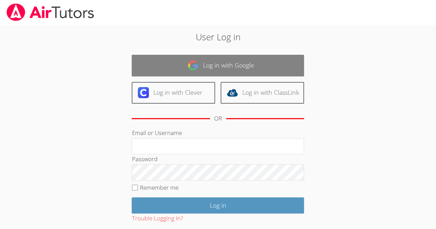  I want to click on a: Log in with Google, so click(218, 65).